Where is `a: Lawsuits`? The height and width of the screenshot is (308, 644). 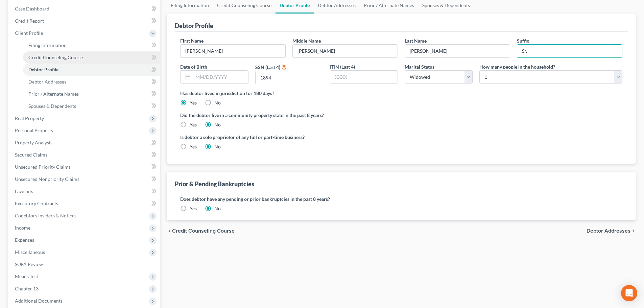 a: Lawsuits is located at coordinates (84, 191).